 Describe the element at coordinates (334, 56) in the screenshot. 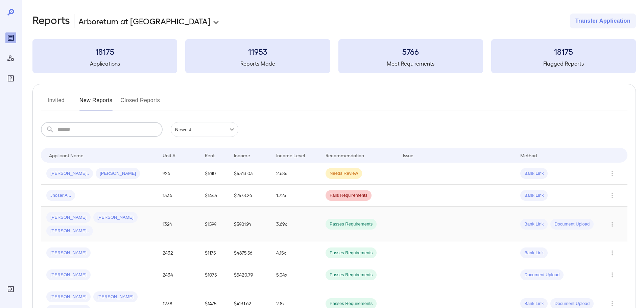

I see `summary: 18175Applications11953Reports Made5766Meet Requirements18175Flagged Reports` at that location.